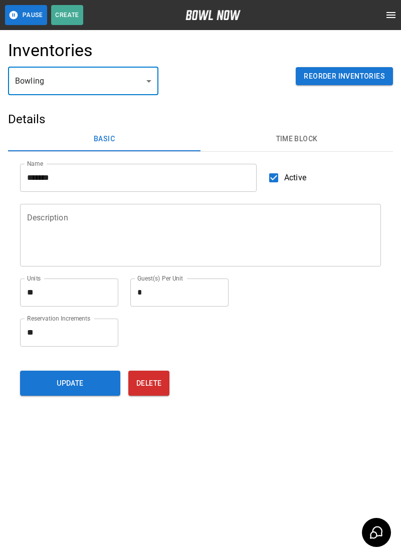  Describe the element at coordinates (296, 139) in the screenshot. I see `button: Time Block` at that location.